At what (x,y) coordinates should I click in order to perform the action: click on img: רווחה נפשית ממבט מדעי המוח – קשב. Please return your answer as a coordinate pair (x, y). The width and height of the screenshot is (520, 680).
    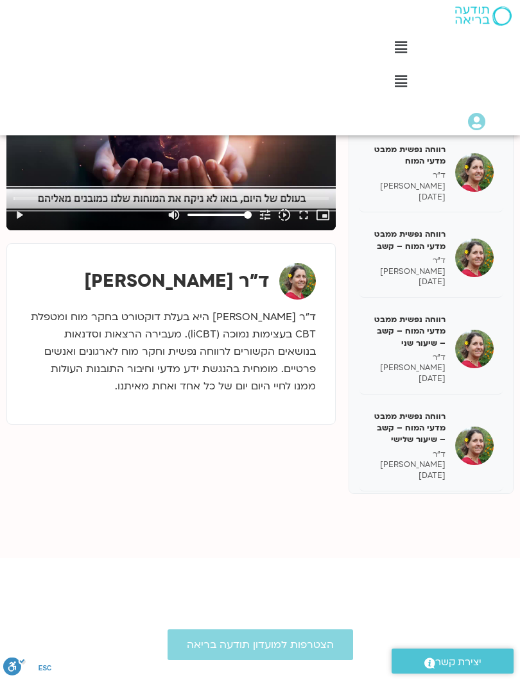
    Looking at the image, I should click on (474, 258).